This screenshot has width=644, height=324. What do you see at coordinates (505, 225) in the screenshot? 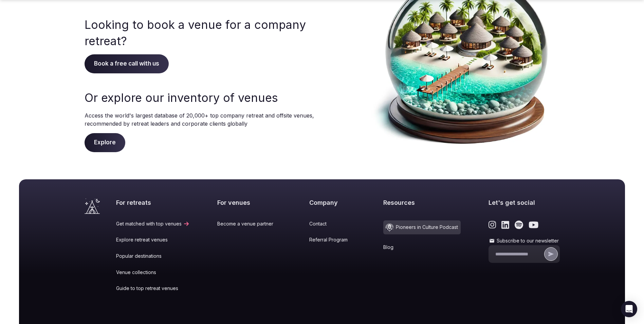
I see `a: Link to the retreats and venues LinkedIn page` at bounding box center [505, 225].